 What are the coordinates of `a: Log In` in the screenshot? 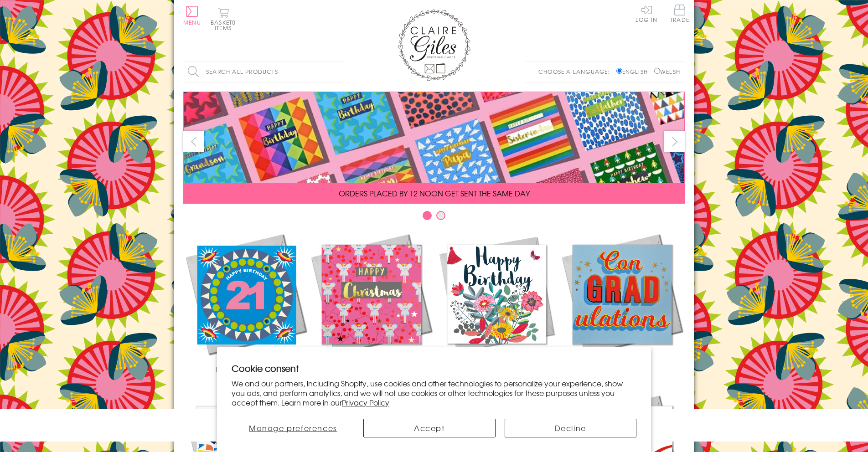 It's located at (646, 13).